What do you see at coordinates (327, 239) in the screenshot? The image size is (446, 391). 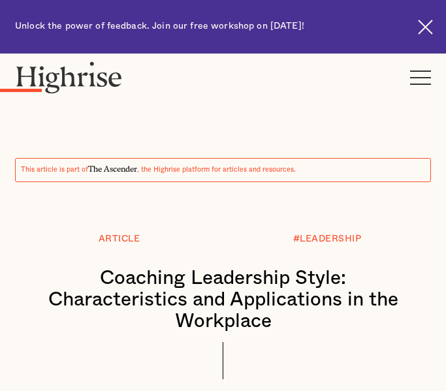 I see `div: #LEADERSHIP` at bounding box center [327, 239].